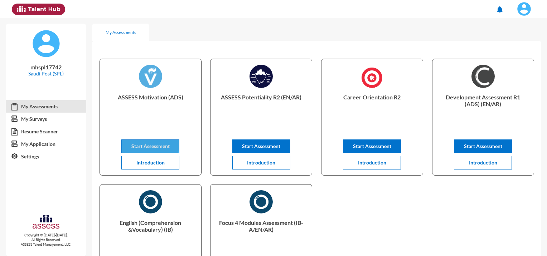 The image size is (547, 256). Describe the element at coordinates (150, 234) in the screenshot. I see `p: English (Comprehension &Vocabulary) (IB)` at that location.